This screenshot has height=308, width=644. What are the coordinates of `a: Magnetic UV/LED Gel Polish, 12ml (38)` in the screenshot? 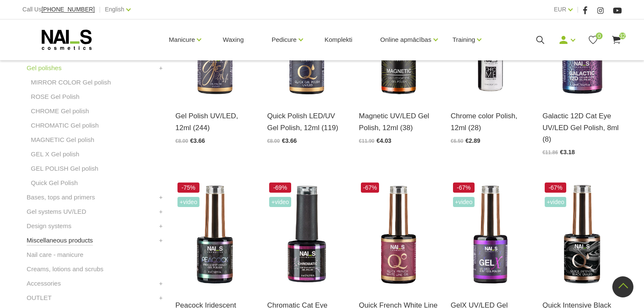 It's located at (398, 122).